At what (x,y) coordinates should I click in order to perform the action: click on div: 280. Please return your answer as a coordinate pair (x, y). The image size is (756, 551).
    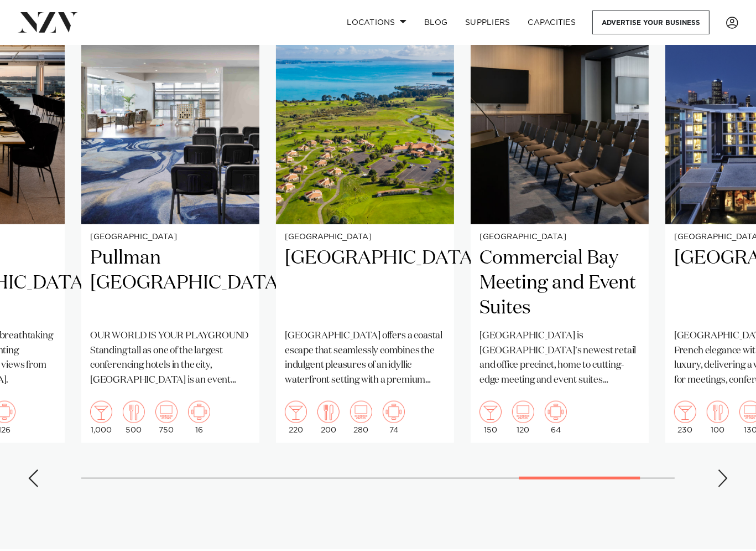
    Looking at the image, I should click on (362, 418).